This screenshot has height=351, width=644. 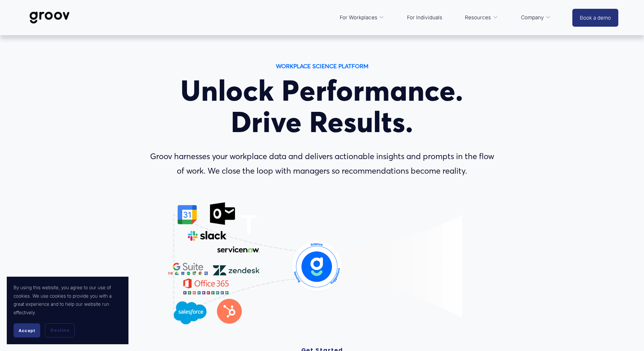 I want to click on img: Groov | Workplace Science Platform | Unlock Performance | Drive Results, so click(x=50, y=18).